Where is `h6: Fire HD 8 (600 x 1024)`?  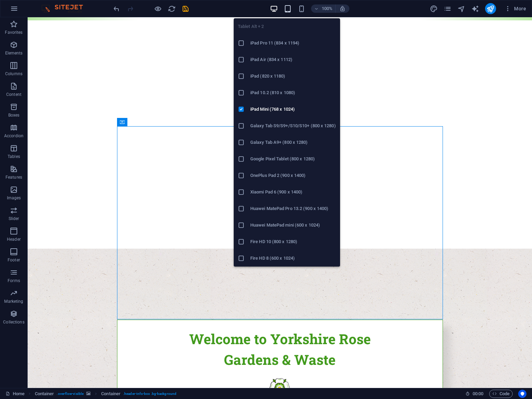 h6: Fire HD 8 (600 x 1024) is located at coordinates (293, 258).